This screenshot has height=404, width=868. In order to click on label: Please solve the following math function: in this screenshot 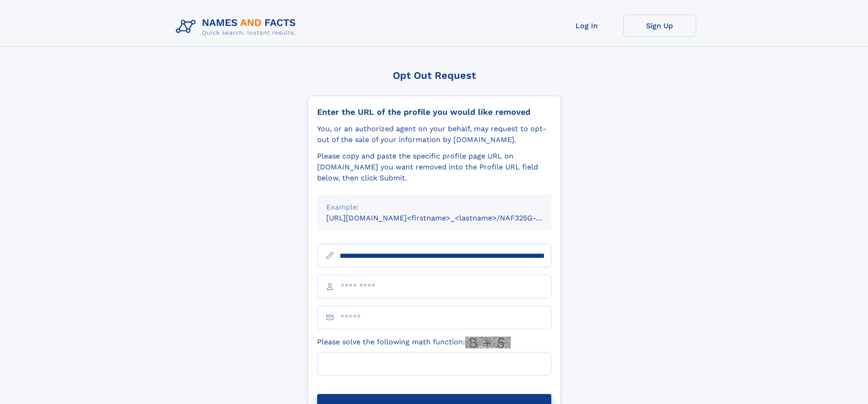, I will do `click(414, 342)`.